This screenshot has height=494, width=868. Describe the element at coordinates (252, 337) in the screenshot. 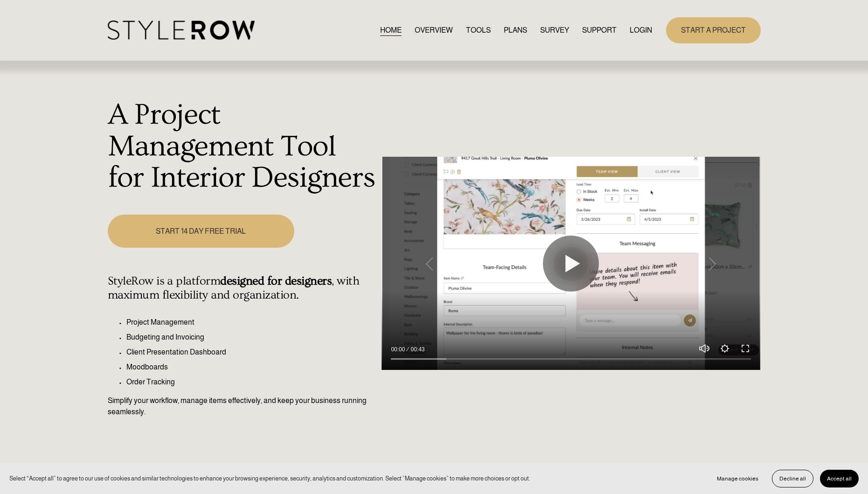

I see `p: Budgeting and Invoicing` at that location.